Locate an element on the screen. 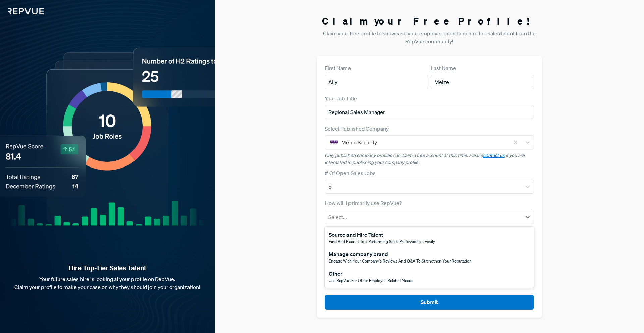 The image size is (644, 333). label: Your Job Title is located at coordinates (341, 98).